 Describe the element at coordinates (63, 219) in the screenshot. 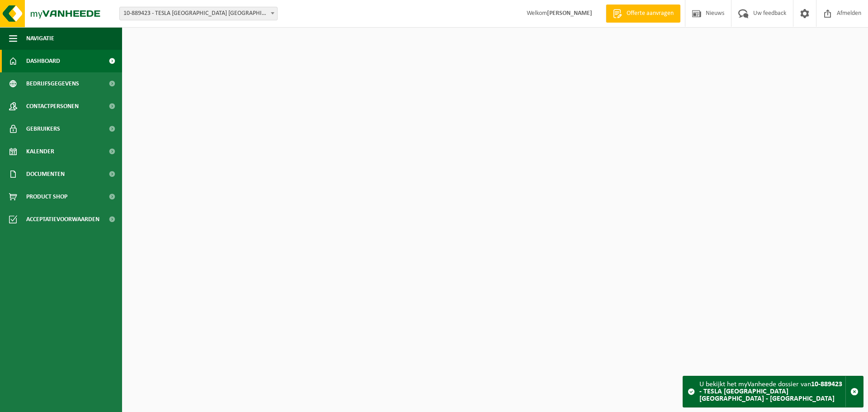

I see `span: Acceptatievoorwaarden` at that location.